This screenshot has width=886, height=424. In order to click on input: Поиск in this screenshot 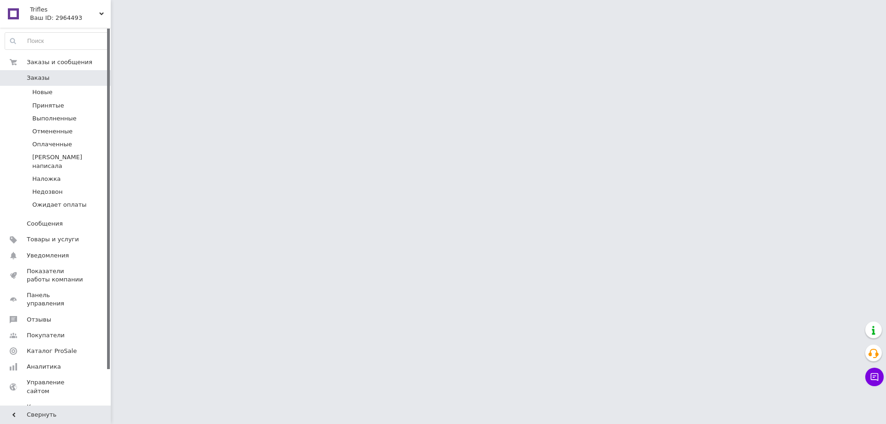, I will do `click(57, 41)`.